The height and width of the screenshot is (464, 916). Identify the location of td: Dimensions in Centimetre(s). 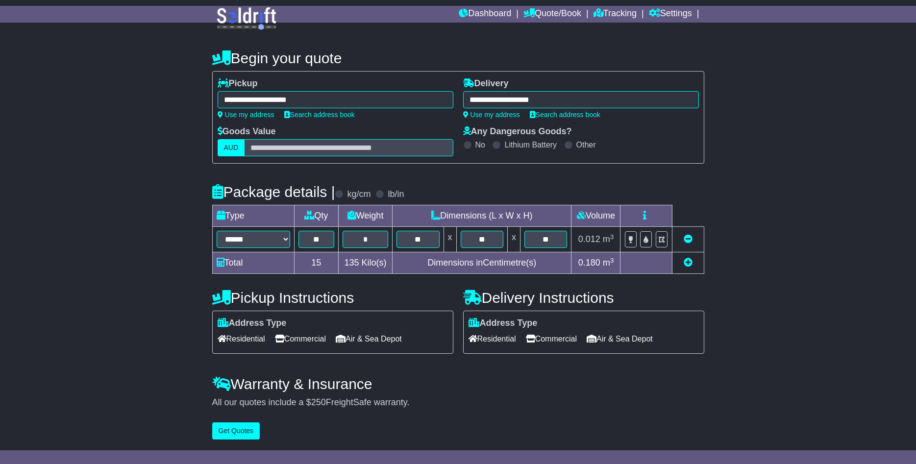
(482, 263).